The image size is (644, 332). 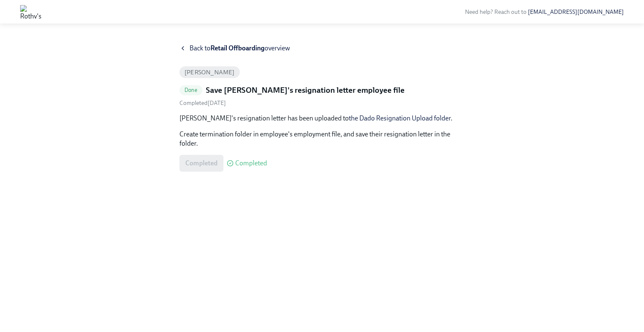 What do you see at coordinates (191, 90) in the screenshot?
I see `span: Done` at bounding box center [191, 90].